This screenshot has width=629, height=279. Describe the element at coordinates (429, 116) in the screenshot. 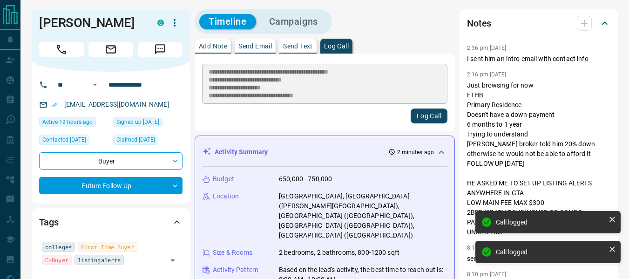

I see `button: Log Call` at that location.